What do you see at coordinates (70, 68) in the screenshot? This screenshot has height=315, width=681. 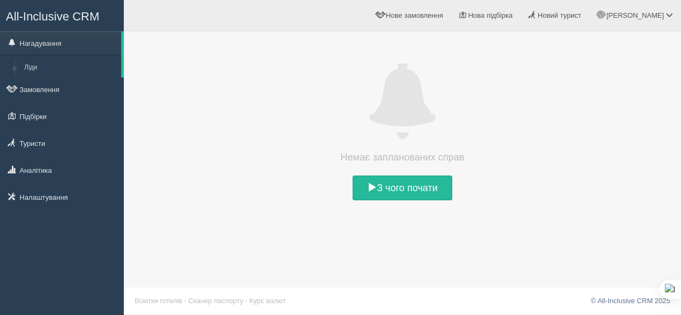 I see `a: Ліди` at bounding box center [70, 68].